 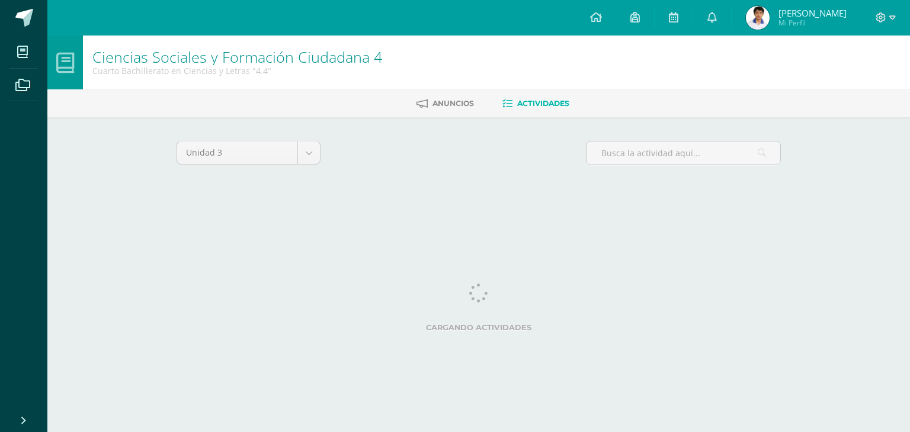 I want to click on a: Actividades, so click(x=535, y=104).